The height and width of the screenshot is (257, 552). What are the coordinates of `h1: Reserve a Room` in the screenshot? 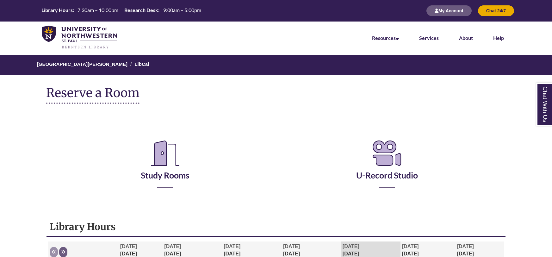 It's located at (93, 95).